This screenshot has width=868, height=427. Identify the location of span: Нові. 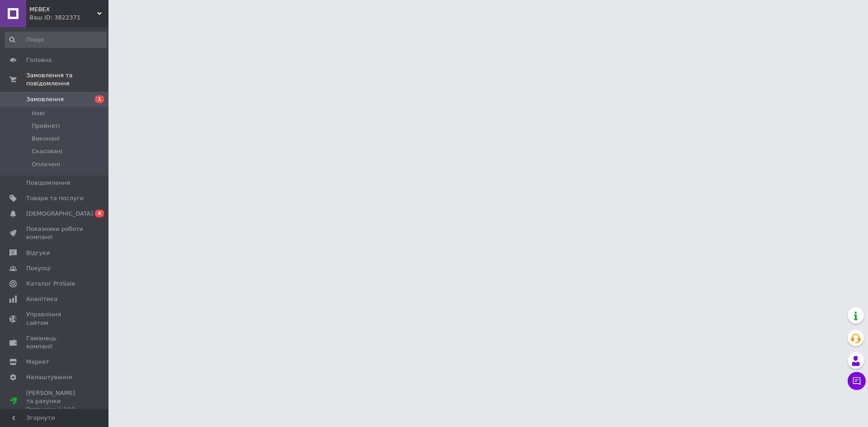
(38, 114).